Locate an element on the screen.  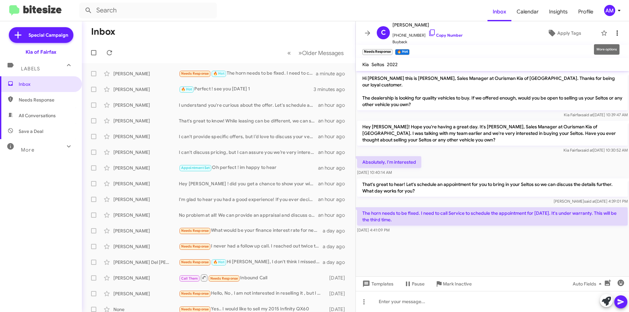
span: Mark Inactive is located at coordinates (458, 284).